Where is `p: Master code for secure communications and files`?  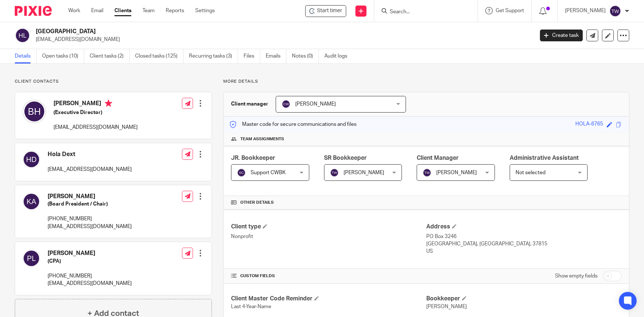 p: Master code for secure communications and files is located at coordinates (293, 125).